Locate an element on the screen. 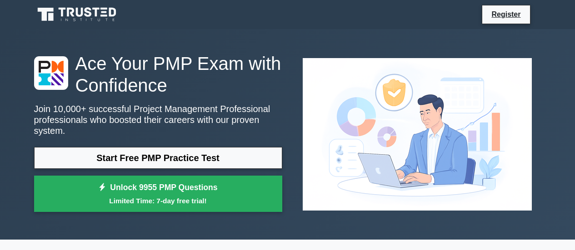 This screenshot has width=575, height=250. h1: Ace Your PMP Exam with Confidence is located at coordinates (158, 75).